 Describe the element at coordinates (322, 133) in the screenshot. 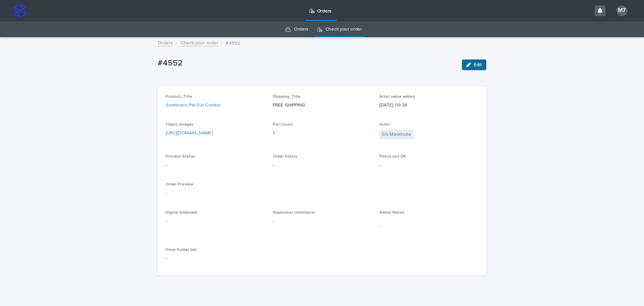

I see `p: 1` at that location.